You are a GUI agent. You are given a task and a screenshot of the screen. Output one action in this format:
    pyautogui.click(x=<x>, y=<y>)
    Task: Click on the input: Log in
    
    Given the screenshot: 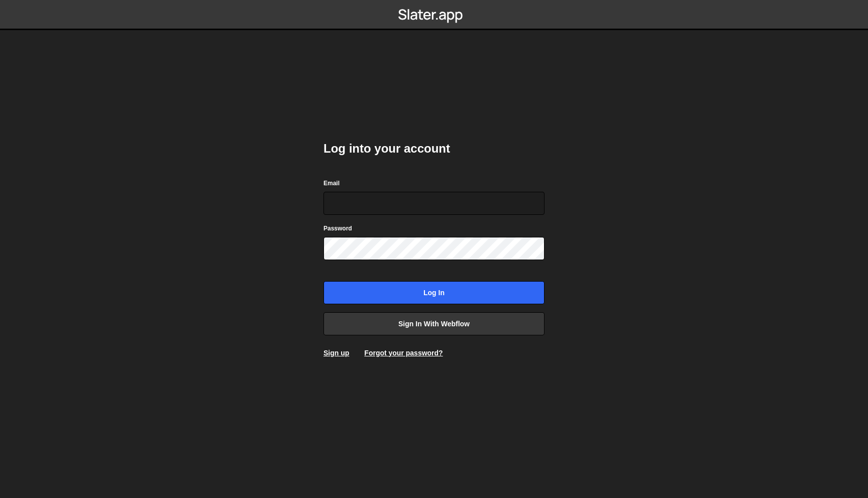 What is the action you would take?
    pyautogui.click(x=434, y=293)
    